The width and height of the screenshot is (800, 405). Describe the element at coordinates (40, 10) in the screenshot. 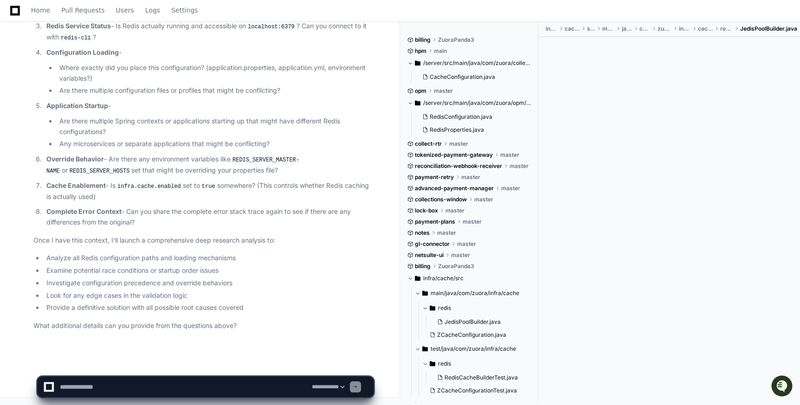

I see `span: Home` at that location.